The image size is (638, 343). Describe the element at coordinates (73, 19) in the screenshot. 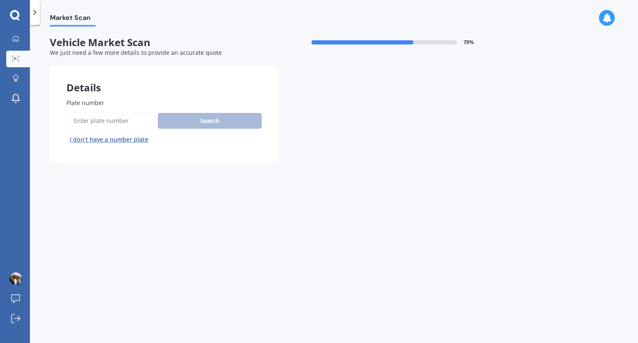

I see `span: Market Scan` at that location.